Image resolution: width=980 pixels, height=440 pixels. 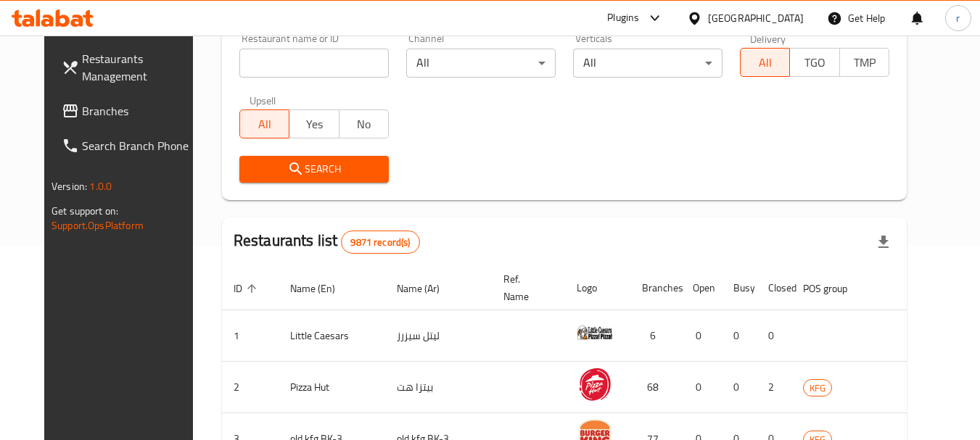 I want to click on td: Little Caesars, so click(x=331, y=336).